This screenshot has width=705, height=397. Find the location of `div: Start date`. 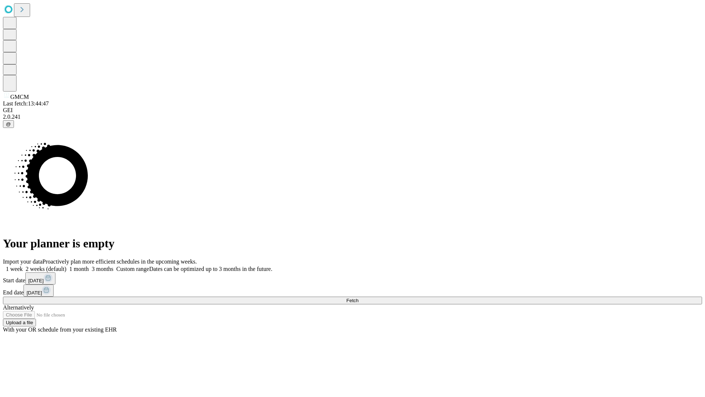

div: Start date is located at coordinates (353, 278).